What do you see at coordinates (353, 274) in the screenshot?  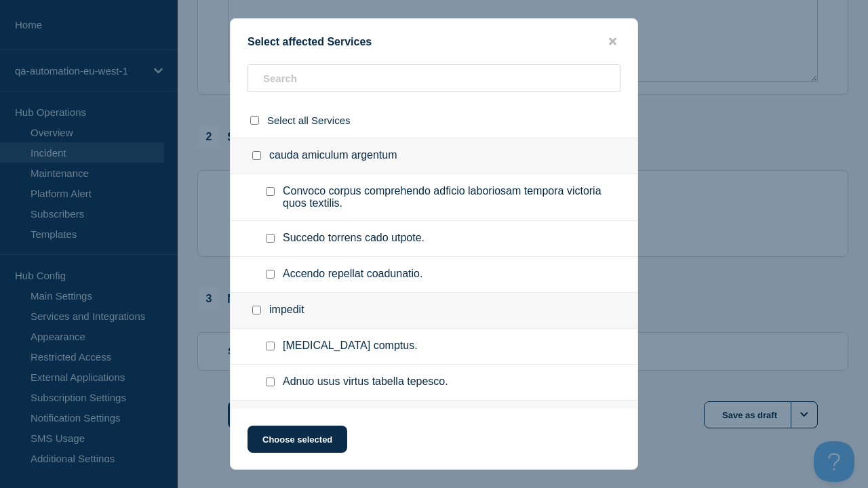 I see `span: Accendo repellat coadunatio.` at bounding box center [353, 274].